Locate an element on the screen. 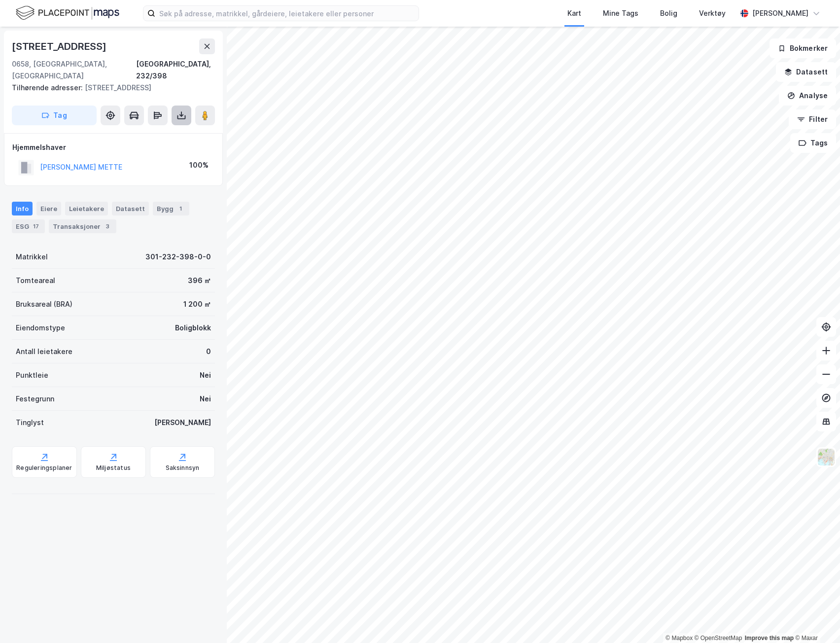 Image resolution: width=840 pixels, height=643 pixels. div: Bolig is located at coordinates (669, 14).